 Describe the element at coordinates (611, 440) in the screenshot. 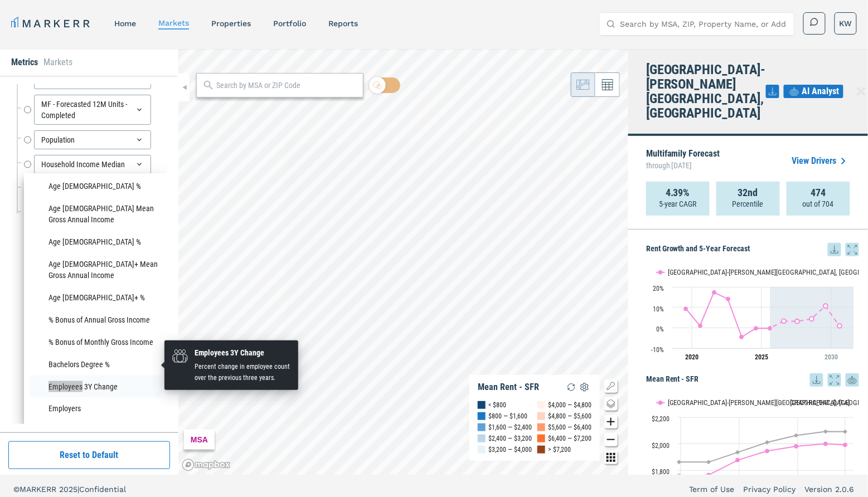

I see `button: Zoom out map button` at that location.